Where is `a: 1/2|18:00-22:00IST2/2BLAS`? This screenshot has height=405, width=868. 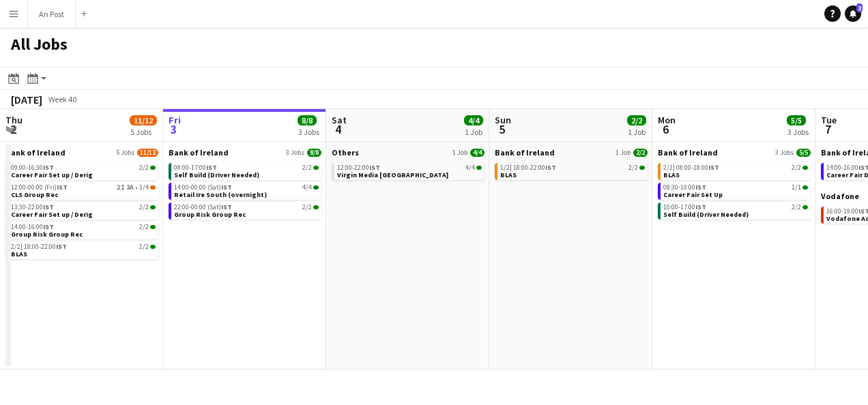 a: 1/2|18:00-22:00IST2/2BLAS is located at coordinates (572, 170).